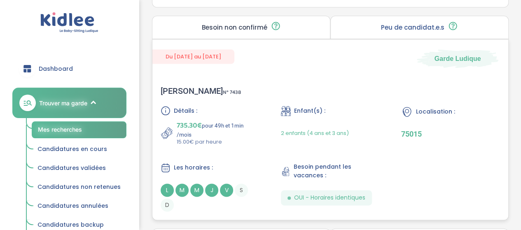 Image resolution: width=521 pixels, height=230 pixels. Describe the element at coordinates (330, 198) in the screenshot. I see `span: OUI - Horaires identiques` at that location.